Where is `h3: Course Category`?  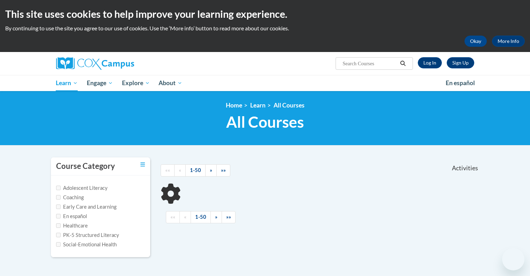 h3: Course Category is located at coordinates (85, 166).